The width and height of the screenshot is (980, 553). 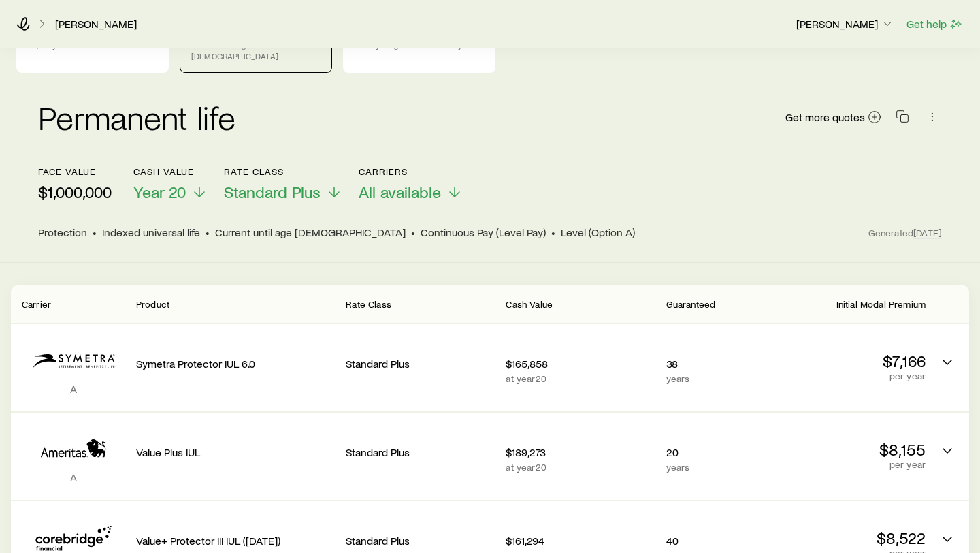 I want to click on span: Year 20, so click(x=159, y=192).